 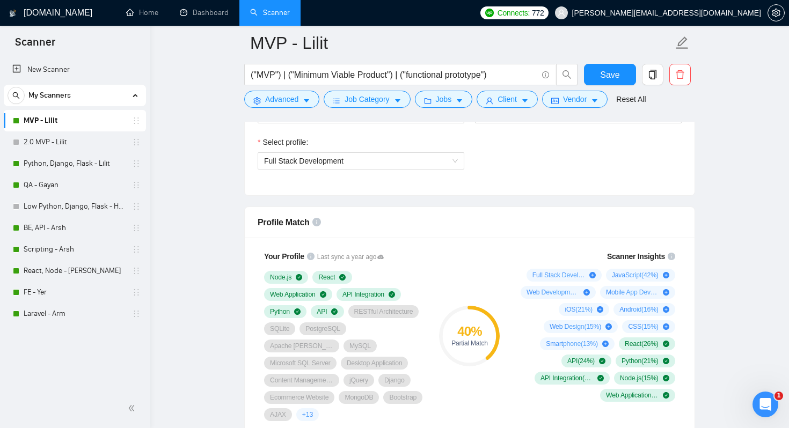 What do you see at coordinates (300, 363) in the screenshot?
I see `span: Microsoft SQL Server` at bounding box center [300, 363].